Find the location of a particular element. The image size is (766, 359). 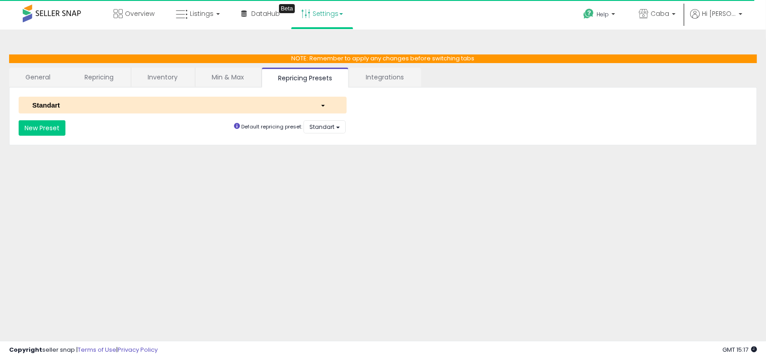

span: DataHub is located at coordinates (265, 14).